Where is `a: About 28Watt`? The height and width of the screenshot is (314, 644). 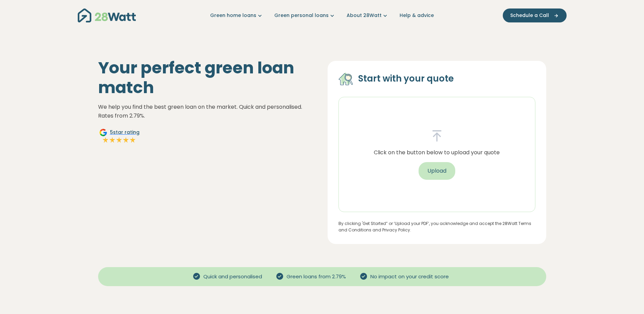
a: About 28Watt is located at coordinates (368, 15).